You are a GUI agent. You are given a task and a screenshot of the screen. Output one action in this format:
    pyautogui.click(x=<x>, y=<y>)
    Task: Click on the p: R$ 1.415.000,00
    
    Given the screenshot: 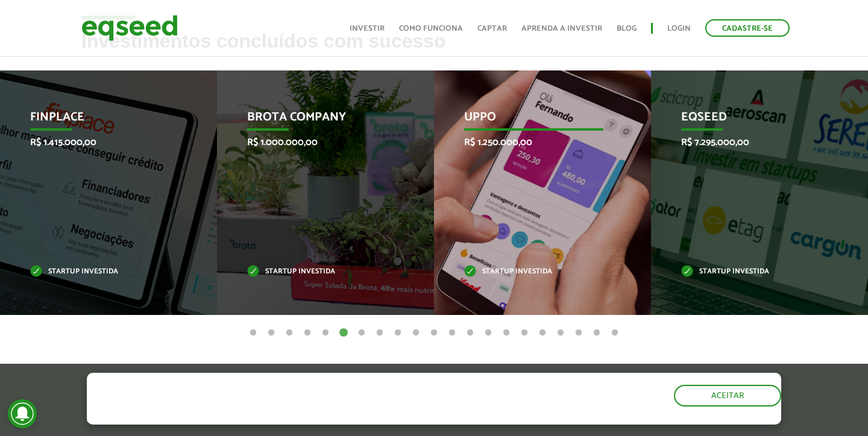 What is the action you would take?
    pyautogui.click(x=100, y=143)
    